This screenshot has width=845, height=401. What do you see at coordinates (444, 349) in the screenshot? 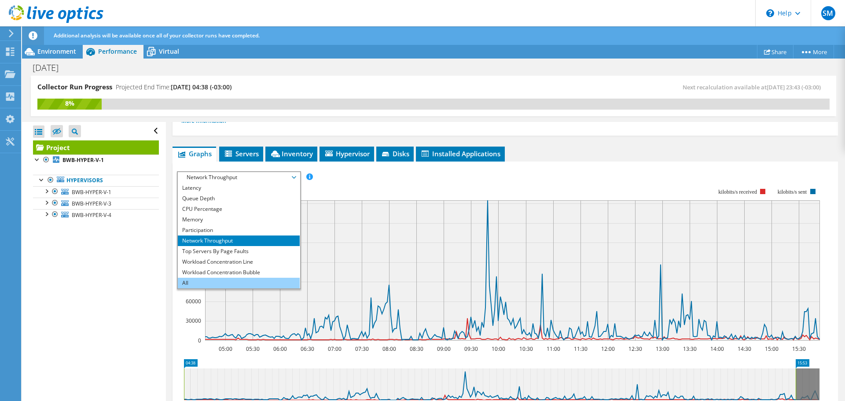
I see `text: 09:00` at bounding box center [444, 349].